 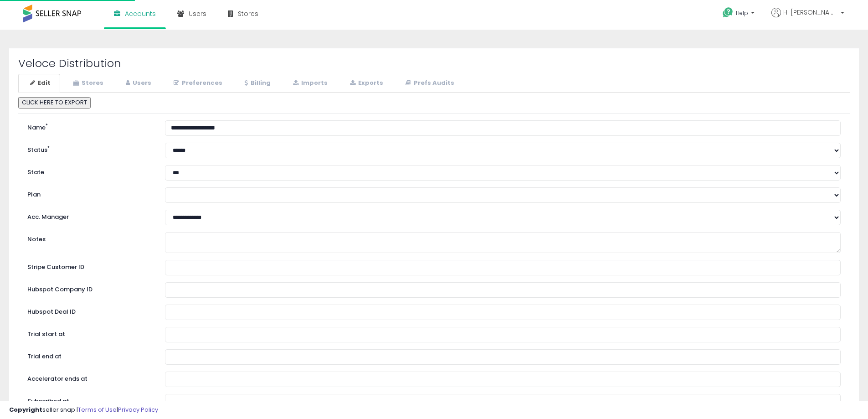 What do you see at coordinates (90, 127) in the screenshot?
I see `label: Name` at bounding box center [90, 127].